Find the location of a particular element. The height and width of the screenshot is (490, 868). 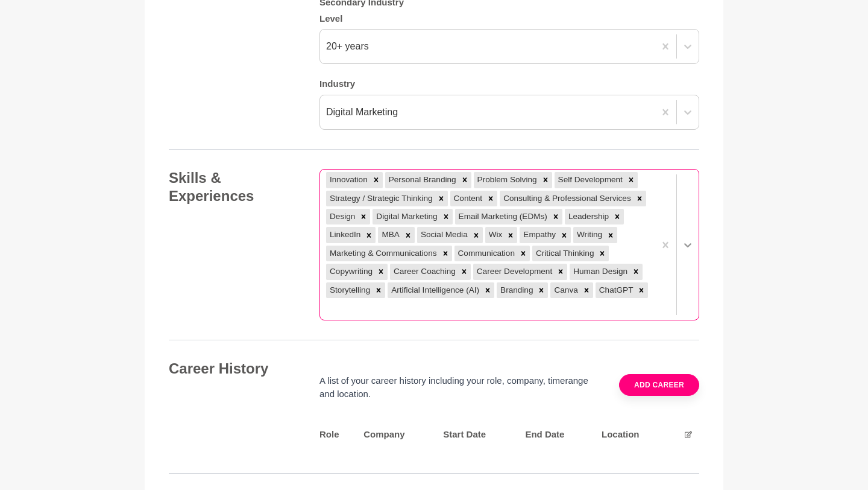

div: Problem Solving is located at coordinates (507, 179).